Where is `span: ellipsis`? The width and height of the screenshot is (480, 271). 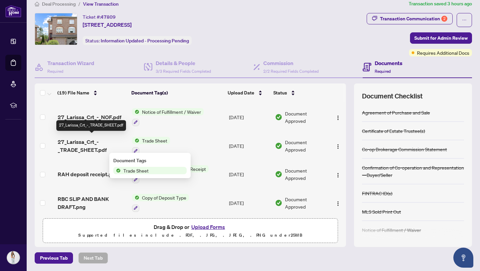
span: ellipsis is located at coordinates (465, 20).